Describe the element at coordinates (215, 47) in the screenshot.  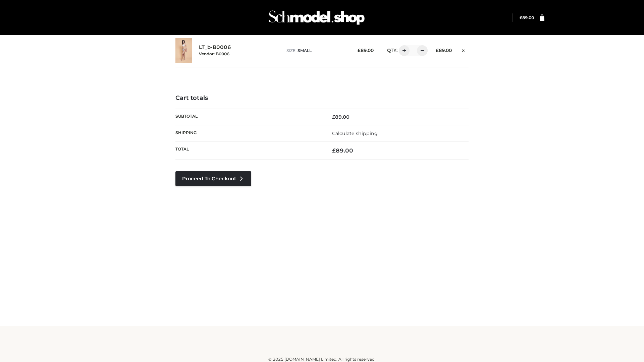
I see `a: LT_b-B0006` at that location.